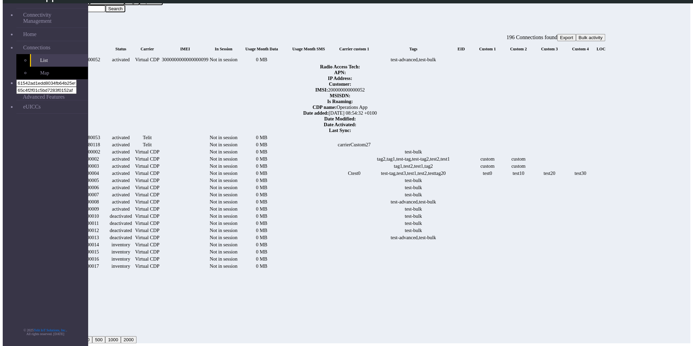 This screenshot has width=693, height=346. Describe the element at coordinates (59, 60) in the screenshot. I see `a: List` at that location.